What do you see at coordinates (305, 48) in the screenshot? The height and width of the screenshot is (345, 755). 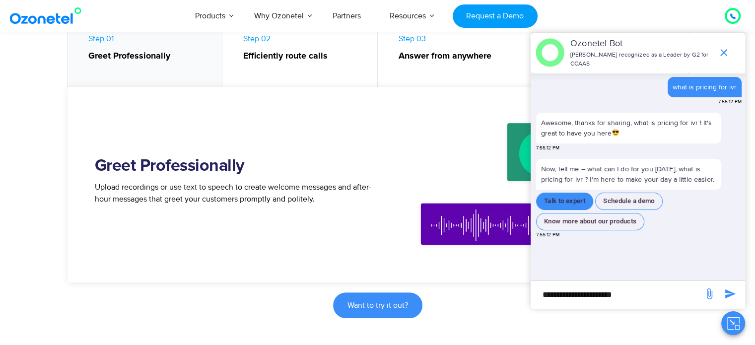 I see `span: Step 02` at bounding box center [305, 48].